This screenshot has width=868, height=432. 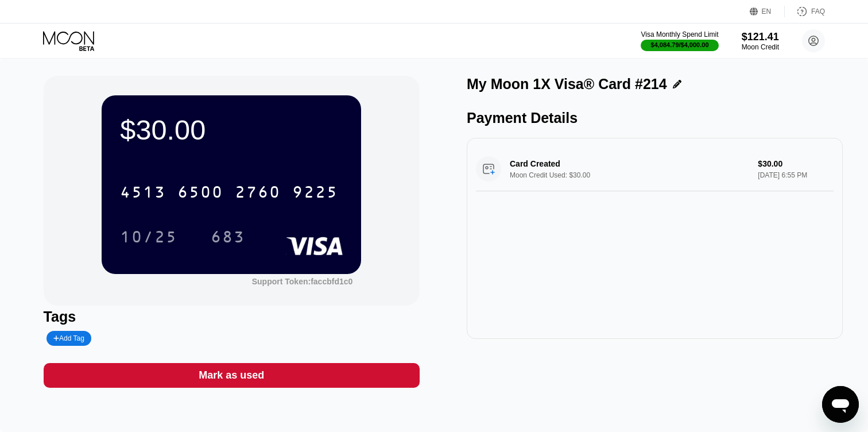 What do you see at coordinates (315, 193) in the screenshot?
I see `div: 9225` at bounding box center [315, 193].